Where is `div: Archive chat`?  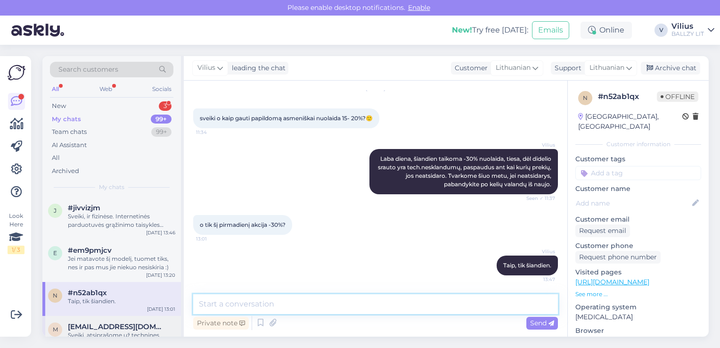
div: Archive chat is located at coordinates (670, 68).